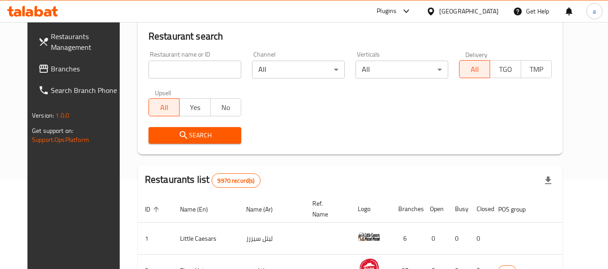  Describe the element at coordinates (53, 131) in the screenshot. I see `span: Get support on:` at that location.